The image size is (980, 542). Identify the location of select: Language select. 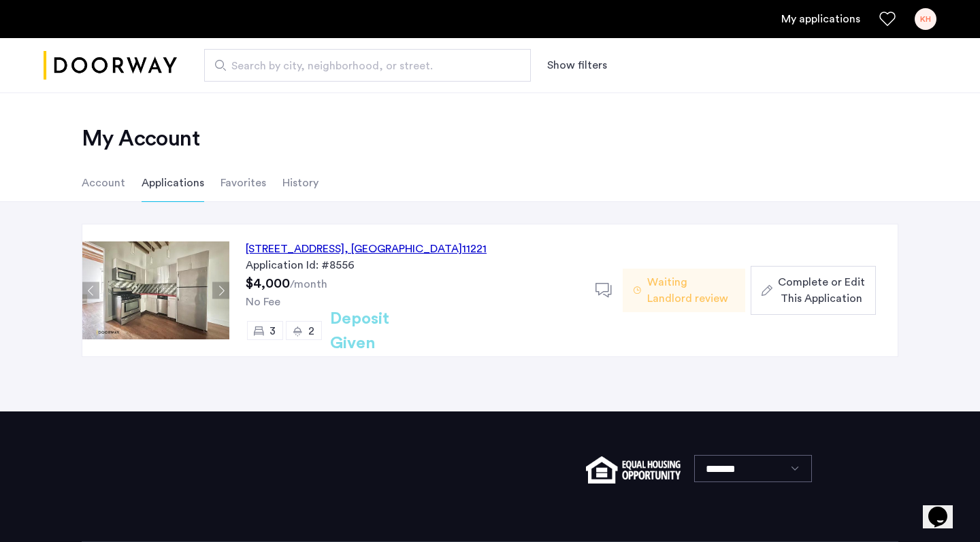
(753, 469).